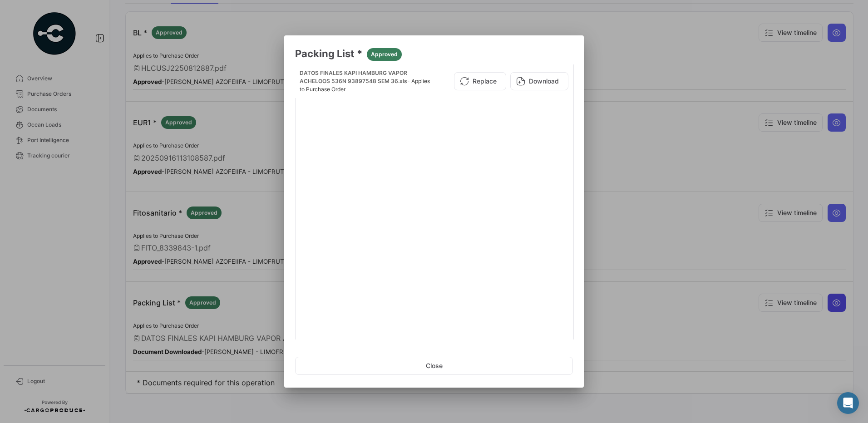 This screenshot has width=868, height=423. I want to click on button: Close, so click(434, 366).